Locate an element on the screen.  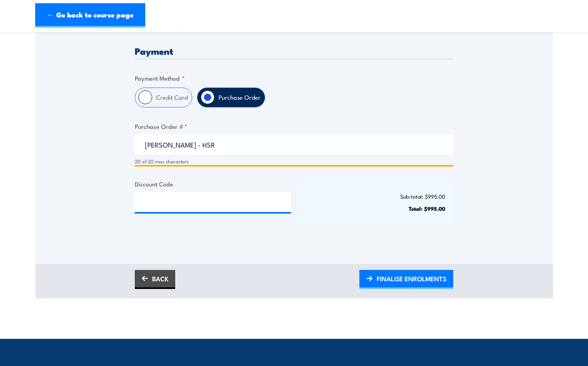
a: ← Go back to course page is located at coordinates (90, 15).